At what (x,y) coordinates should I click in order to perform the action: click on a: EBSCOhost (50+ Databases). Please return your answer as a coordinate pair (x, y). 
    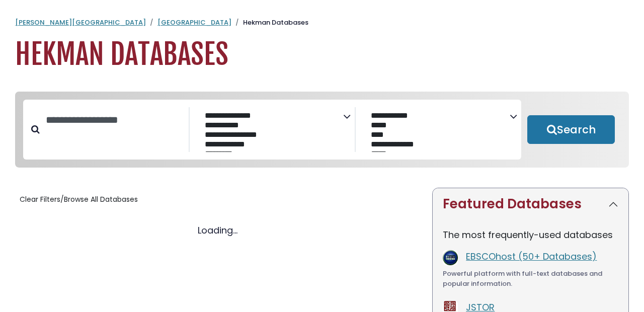
    Looking at the image, I should click on (531, 256).